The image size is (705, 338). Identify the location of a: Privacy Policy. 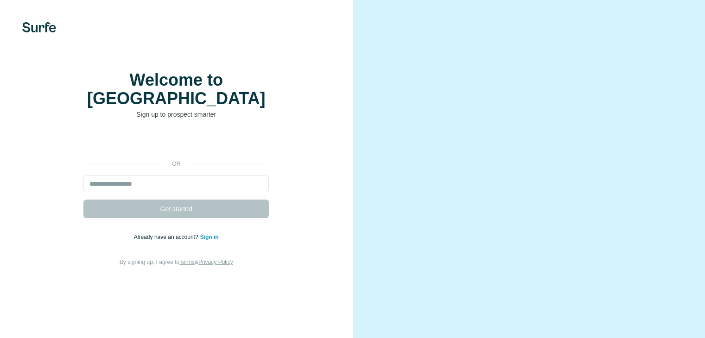
(215, 262).